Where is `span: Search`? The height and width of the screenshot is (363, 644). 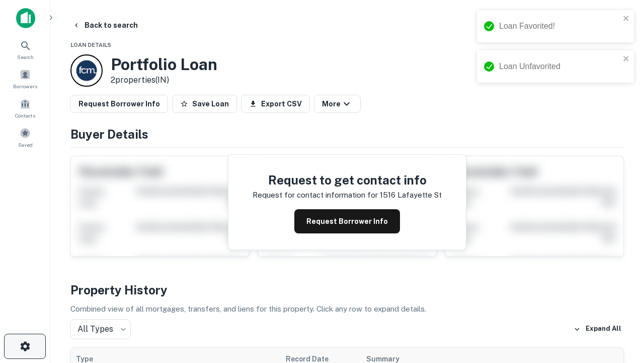 span: Search is located at coordinates (26, 57).